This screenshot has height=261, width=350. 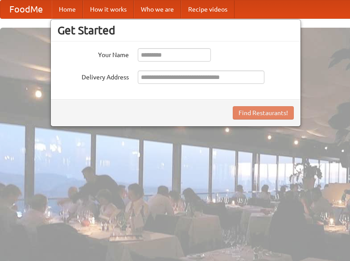 I want to click on button: Find Restaurants!, so click(x=263, y=113).